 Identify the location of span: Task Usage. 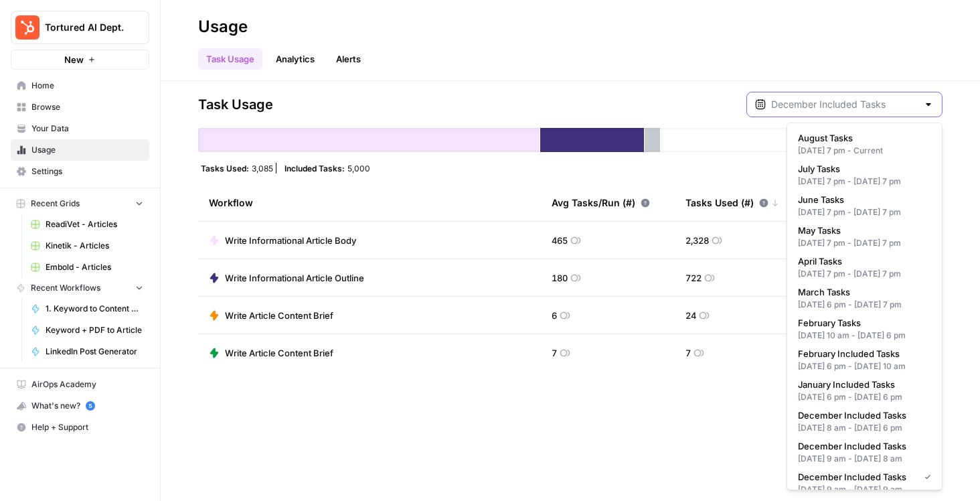
(236, 105).